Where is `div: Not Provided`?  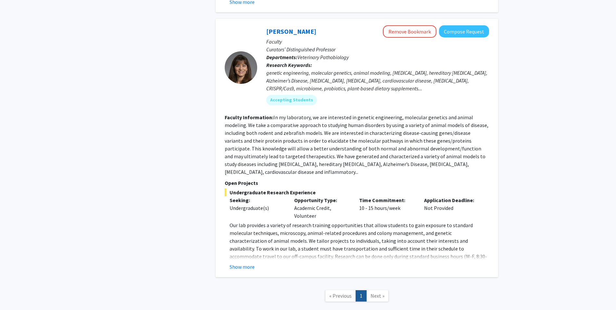 div: Not Provided is located at coordinates (452, 208).